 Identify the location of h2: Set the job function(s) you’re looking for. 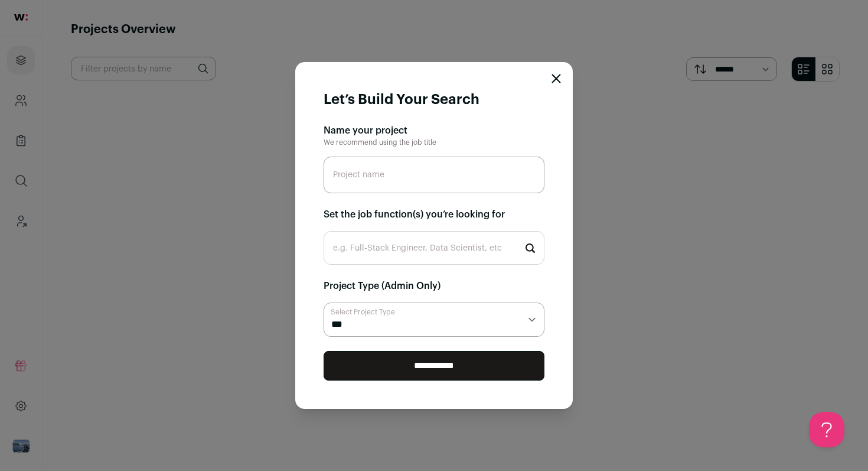
(434, 215).